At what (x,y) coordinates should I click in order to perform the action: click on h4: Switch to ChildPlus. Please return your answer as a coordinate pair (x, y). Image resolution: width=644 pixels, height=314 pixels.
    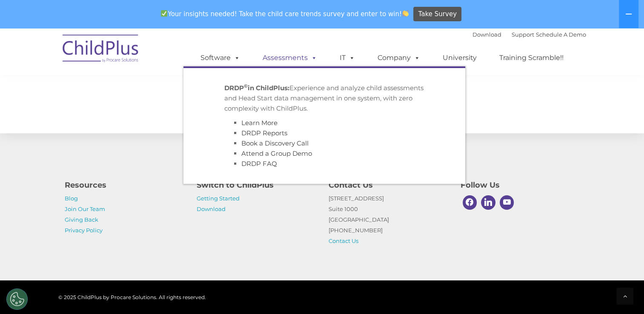
    Looking at the image, I should click on (257, 185).